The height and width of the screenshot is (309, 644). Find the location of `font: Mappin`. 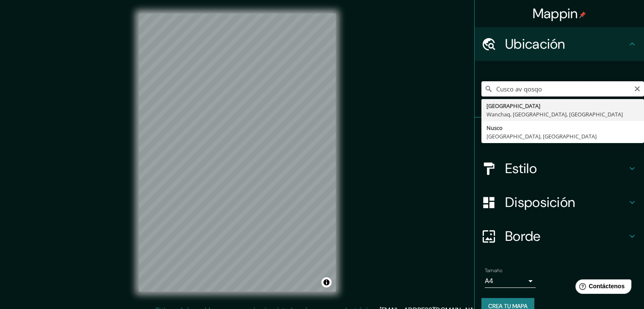

font: Mappin is located at coordinates (555, 13).